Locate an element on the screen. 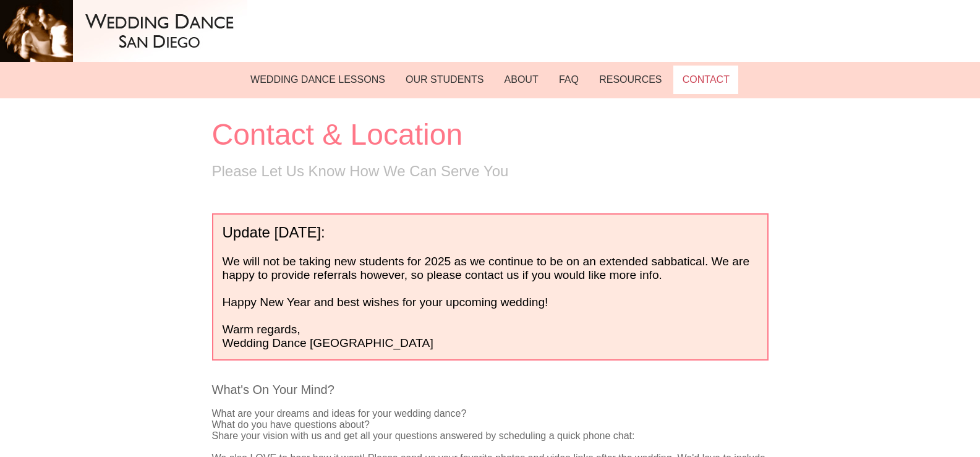  a: ABOUT is located at coordinates (521, 80).